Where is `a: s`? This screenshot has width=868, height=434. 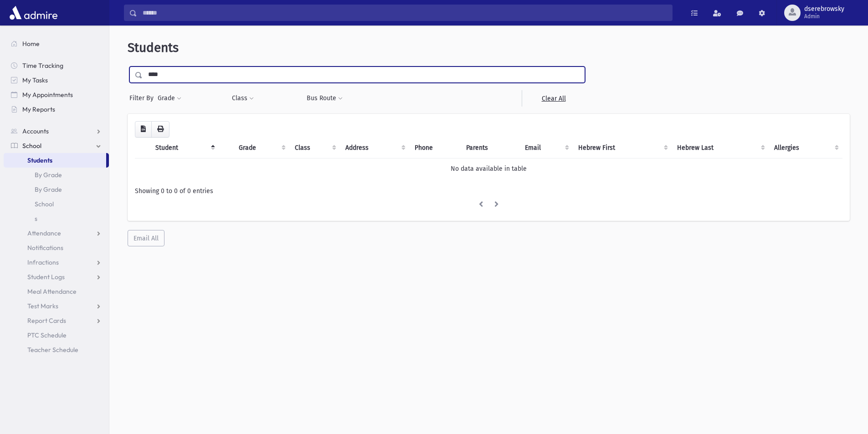 a: s is located at coordinates (56, 218).